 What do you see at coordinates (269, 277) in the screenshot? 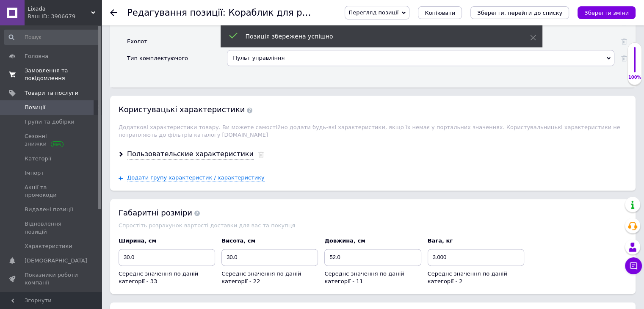
I see `div: Середнє значення по даній категорії - 22` at bounding box center [269, 277].